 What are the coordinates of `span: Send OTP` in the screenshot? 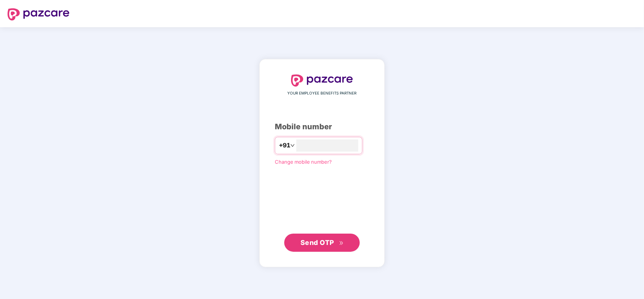 It's located at (317, 242).